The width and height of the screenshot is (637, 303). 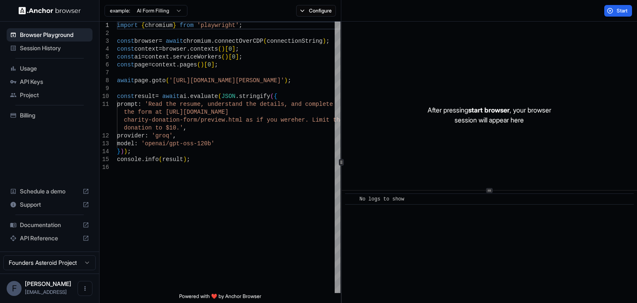 I want to click on div: 7, so click(x=104, y=73).